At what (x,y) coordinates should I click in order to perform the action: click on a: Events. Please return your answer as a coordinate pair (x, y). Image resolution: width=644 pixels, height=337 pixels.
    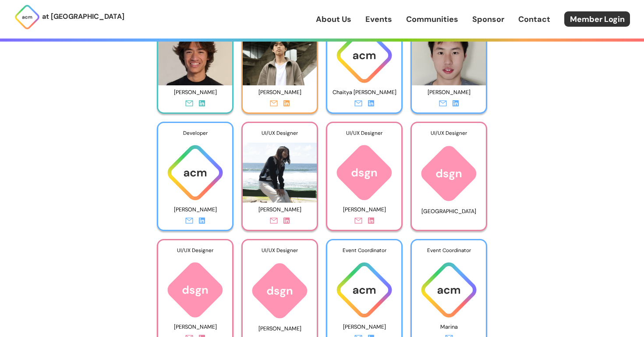
    Looking at the image, I should click on (379, 19).